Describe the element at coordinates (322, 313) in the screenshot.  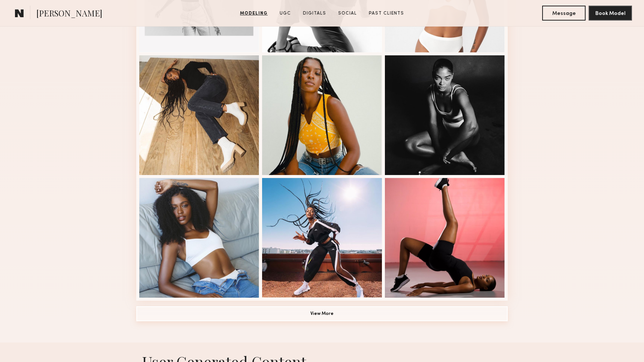
I see `button: View More` at that location.